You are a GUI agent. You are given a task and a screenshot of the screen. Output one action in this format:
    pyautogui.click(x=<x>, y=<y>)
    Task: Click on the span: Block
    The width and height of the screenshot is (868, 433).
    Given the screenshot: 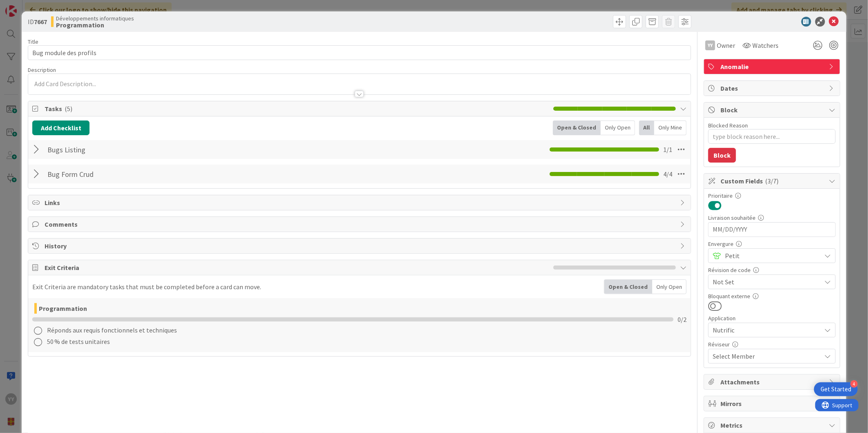 What is the action you would take?
    pyautogui.click(x=773, y=110)
    